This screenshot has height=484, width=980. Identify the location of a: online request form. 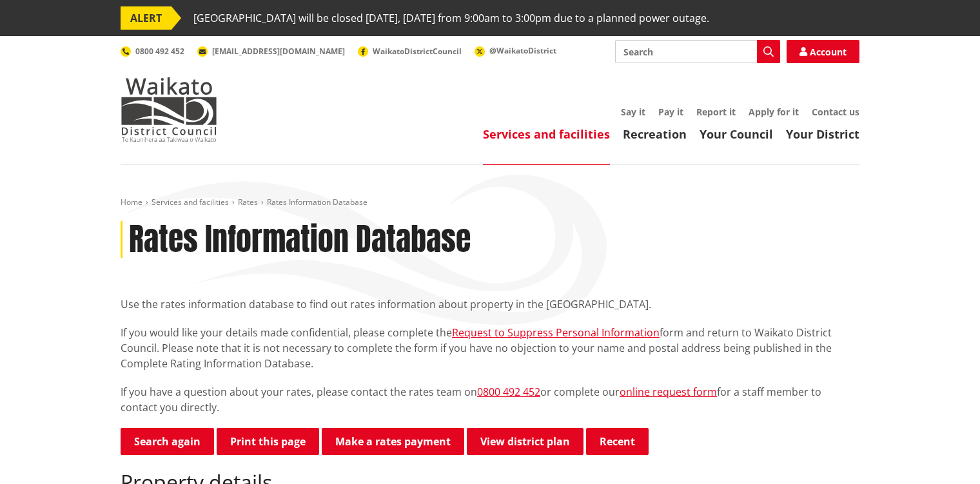
(668, 392).